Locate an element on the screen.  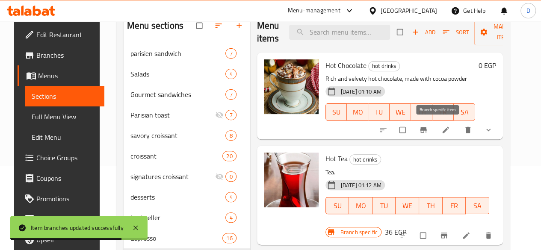
div: parisien sandwich7 is located at coordinates (187, 53).